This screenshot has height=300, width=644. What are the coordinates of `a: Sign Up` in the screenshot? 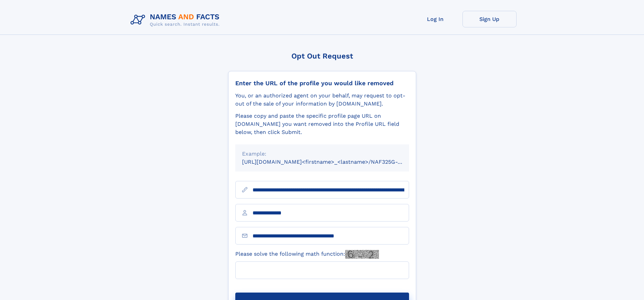 It's located at (490, 19).